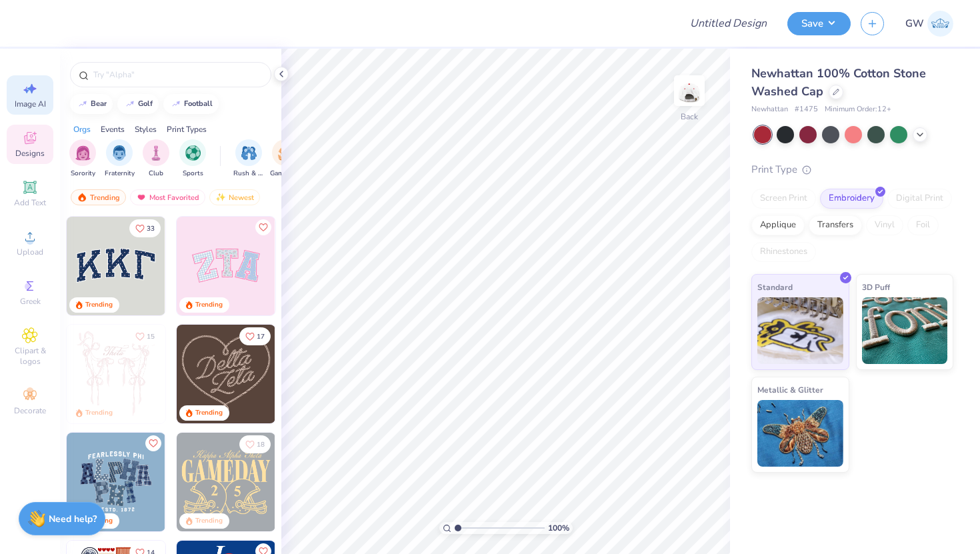 This screenshot has width=980, height=554. What do you see at coordinates (30, 252) in the screenshot?
I see `span: Upload` at bounding box center [30, 252].